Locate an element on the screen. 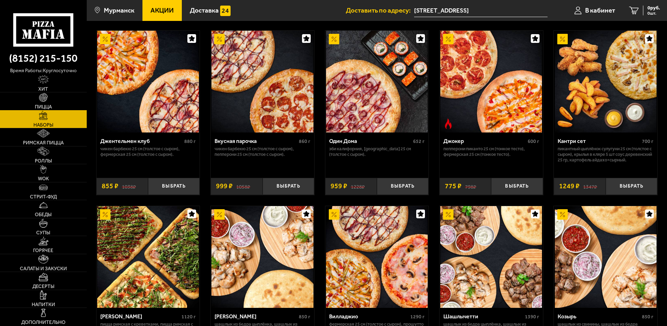  span: 1120 г is located at coordinates (188, 316).